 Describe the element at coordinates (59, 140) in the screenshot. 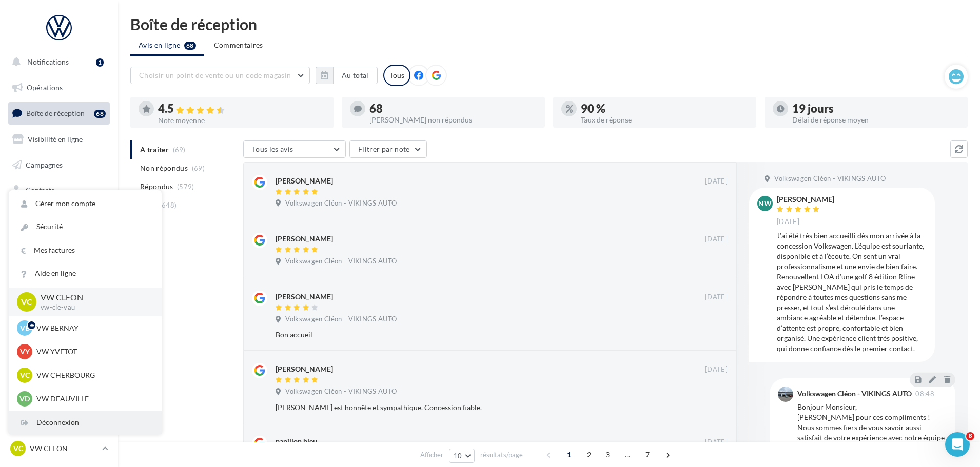

I see `a: Visibilité en ligne` at that location.